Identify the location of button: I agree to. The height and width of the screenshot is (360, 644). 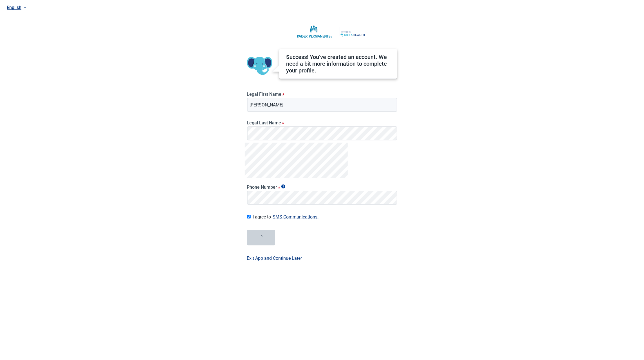
(295, 217).